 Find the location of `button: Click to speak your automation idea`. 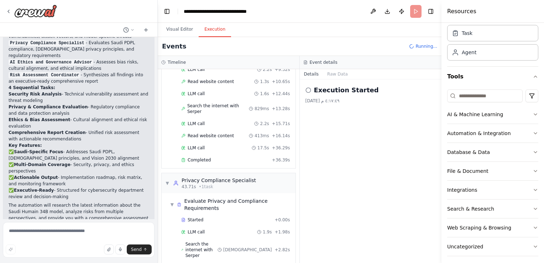

button: Click to speak your automation idea is located at coordinates (120, 249).